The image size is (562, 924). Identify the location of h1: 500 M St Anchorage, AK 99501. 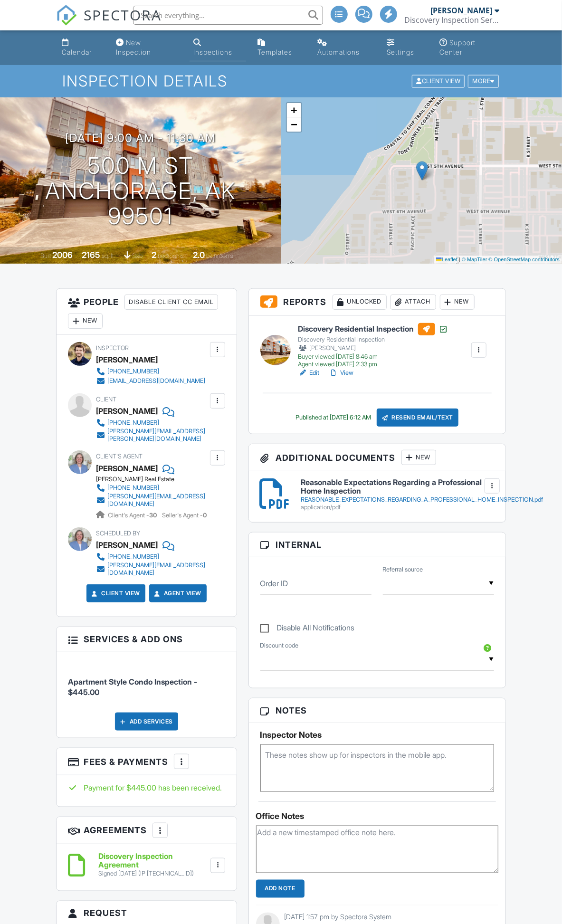
(140, 191).